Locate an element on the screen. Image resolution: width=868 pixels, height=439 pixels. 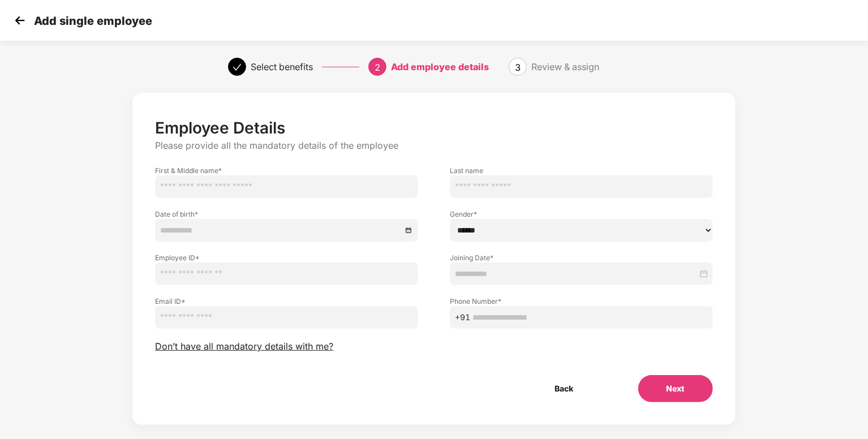
span: +91 is located at coordinates (462, 317).